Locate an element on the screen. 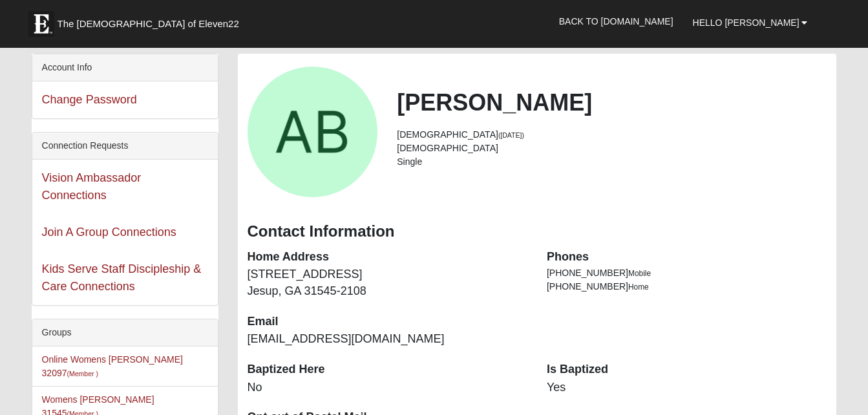 The image size is (868, 415). dt: Email is located at coordinates (387, 322).